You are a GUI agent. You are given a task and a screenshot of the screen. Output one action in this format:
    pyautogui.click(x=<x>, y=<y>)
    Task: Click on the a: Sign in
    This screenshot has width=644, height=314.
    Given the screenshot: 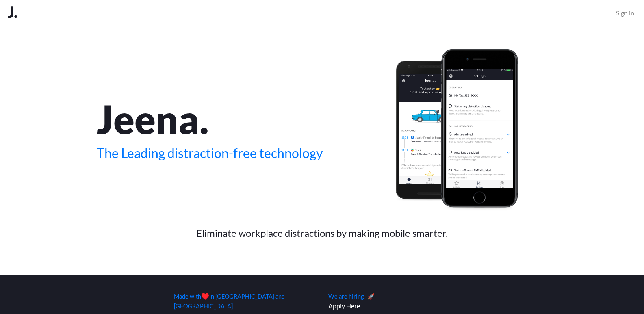 What is the action you would take?
    pyautogui.click(x=624, y=13)
    